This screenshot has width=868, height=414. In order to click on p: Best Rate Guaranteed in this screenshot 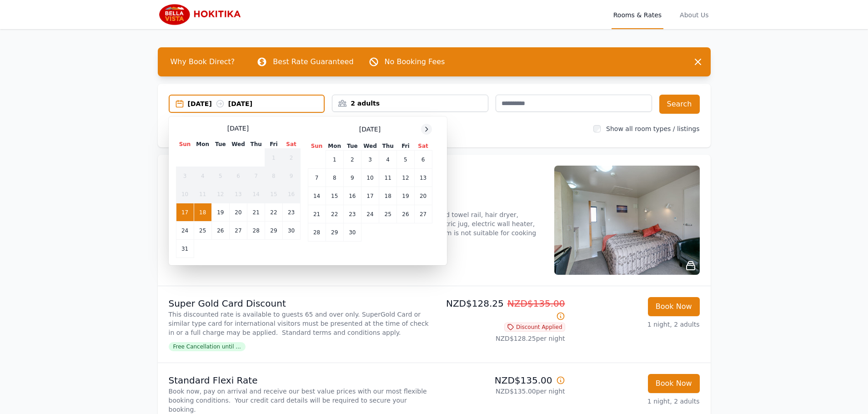, I will do `click(313, 62)`.